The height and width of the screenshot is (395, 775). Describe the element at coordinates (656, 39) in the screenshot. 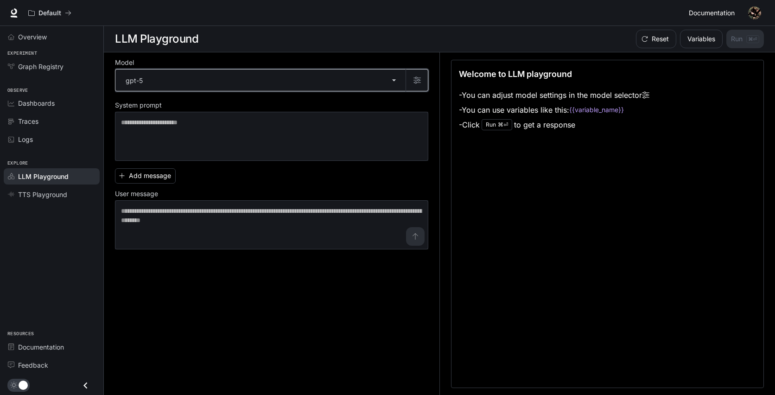

I see `button: Reset` at that location.